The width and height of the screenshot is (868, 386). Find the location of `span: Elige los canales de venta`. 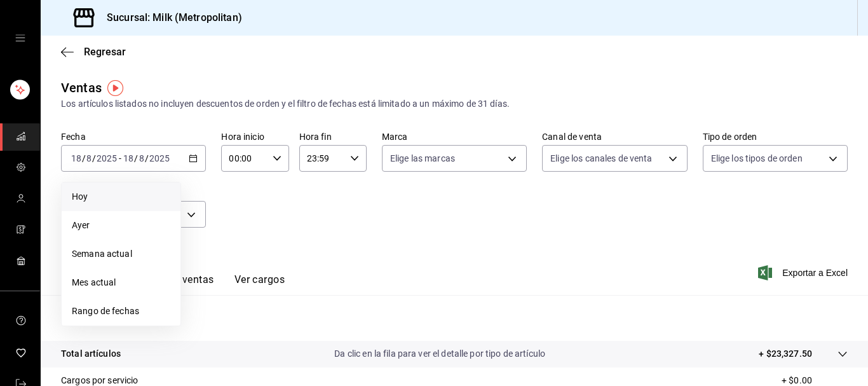

span: Elige los canales de venta is located at coordinates (601, 158).